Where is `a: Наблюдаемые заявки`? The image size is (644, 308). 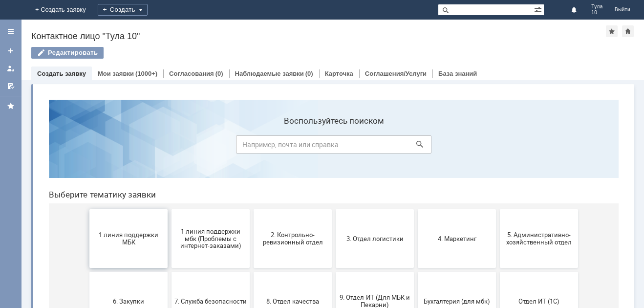 a: Наблюдаемые заявки is located at coordinates (270, 73).